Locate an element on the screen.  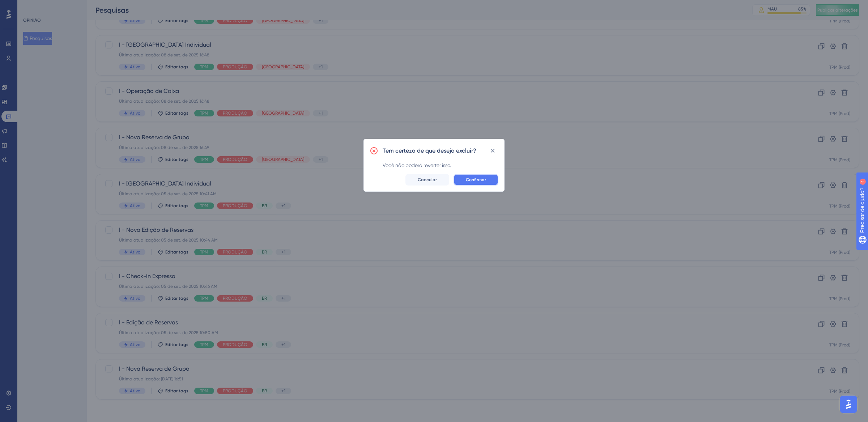
font: Precisar de ajuda? is located at coordinates (40, 6).